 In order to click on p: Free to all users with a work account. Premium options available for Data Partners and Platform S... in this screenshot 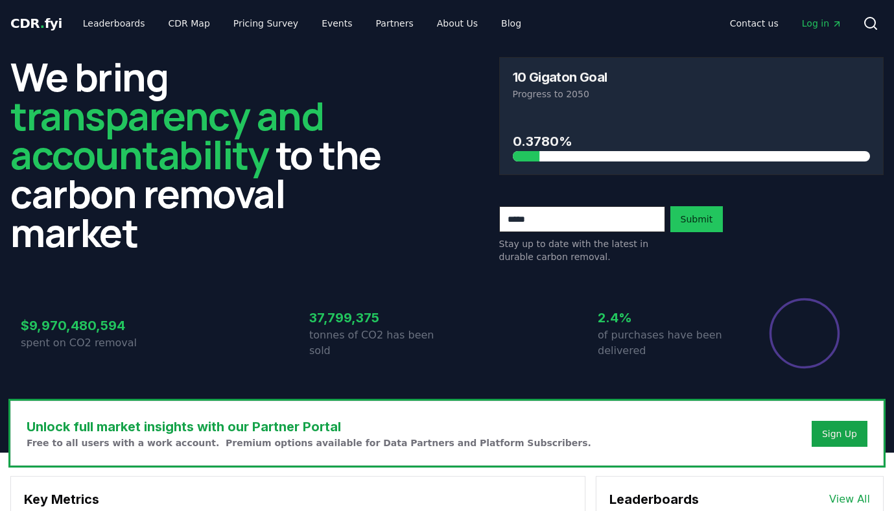, I will do `click(309, 443)`.